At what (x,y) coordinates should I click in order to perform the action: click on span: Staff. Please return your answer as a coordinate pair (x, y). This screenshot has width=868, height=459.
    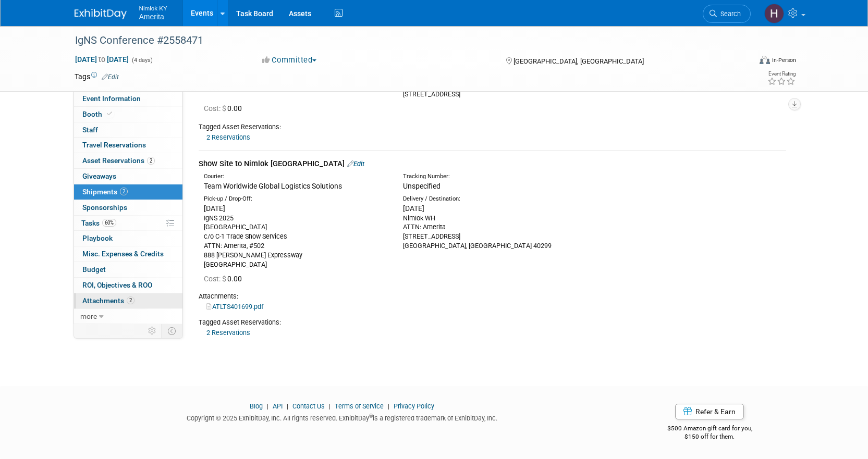
    Looking at the image, I should click on (90, 130).